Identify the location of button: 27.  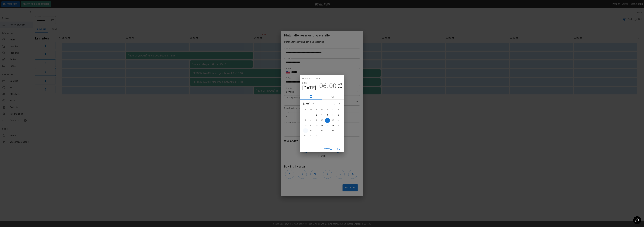
(338, 131).